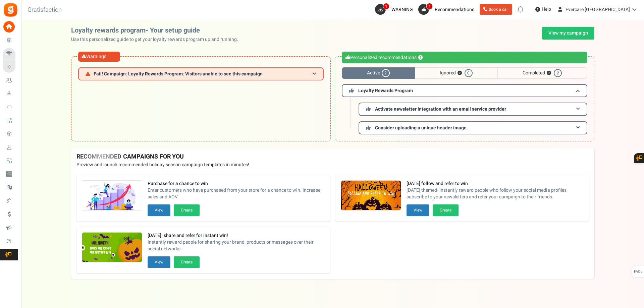  Describe the element at coordinates (469, 73) in the screenshot. I see `span: 0` at that location.